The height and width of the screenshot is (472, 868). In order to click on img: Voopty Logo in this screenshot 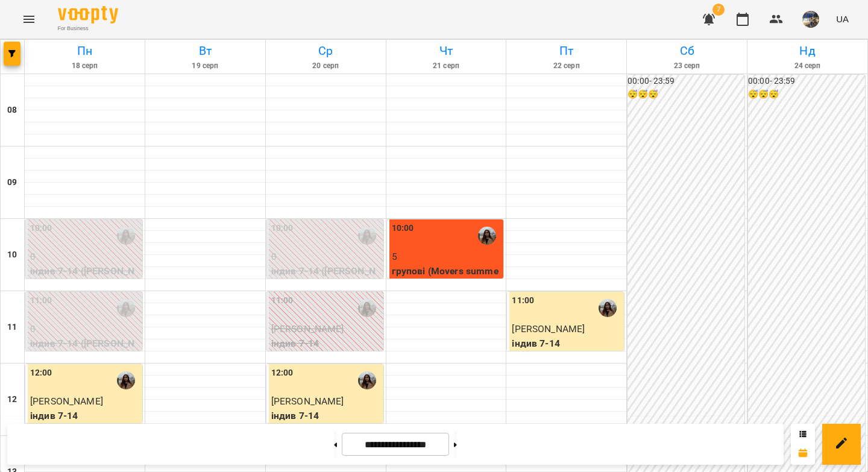, I will do `click(88, 15)`.